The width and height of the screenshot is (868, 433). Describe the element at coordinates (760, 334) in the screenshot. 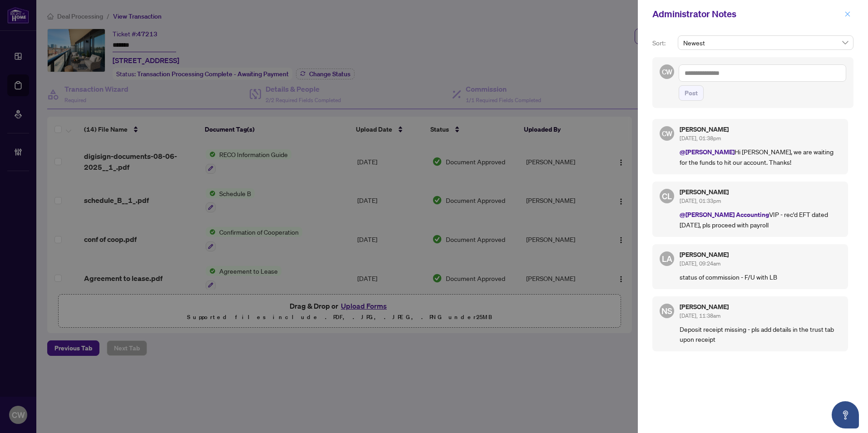

I see `p: Deposit receipt missing - pls add details in the trust tab upon receipt` at that location.